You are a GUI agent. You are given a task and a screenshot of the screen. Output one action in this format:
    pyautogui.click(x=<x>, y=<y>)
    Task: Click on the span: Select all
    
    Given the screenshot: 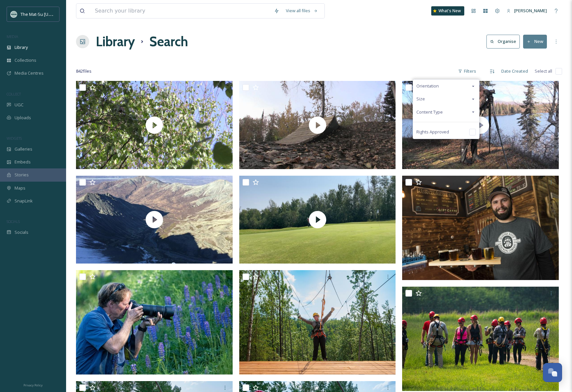 What is the action you would take?
    pyautogui.click(x=543, y=71)
    